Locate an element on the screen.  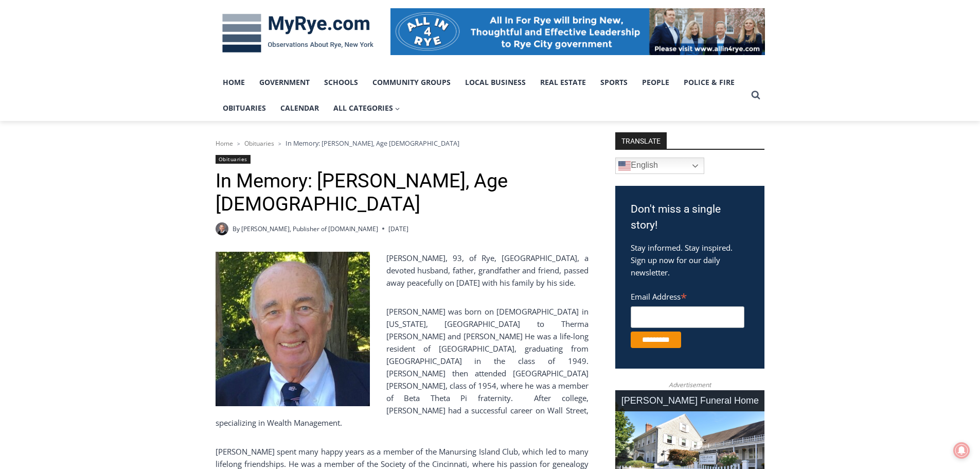
label: Email Address is located at coordinates (687, 295).